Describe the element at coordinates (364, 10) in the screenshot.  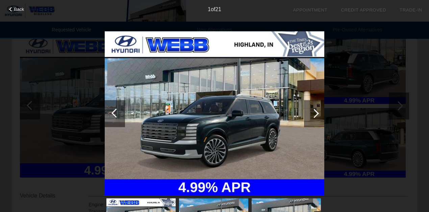
I see `a: Credit Approved` at that location.